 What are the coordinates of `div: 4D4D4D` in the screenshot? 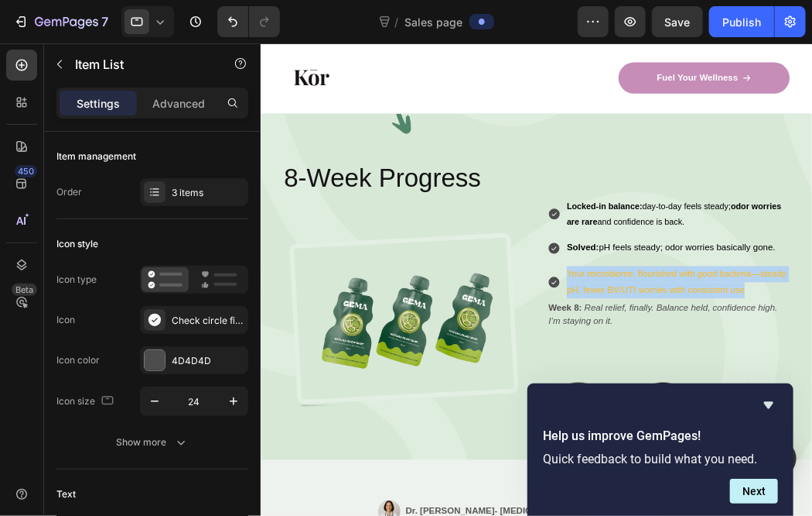 It's located at (208, 360).